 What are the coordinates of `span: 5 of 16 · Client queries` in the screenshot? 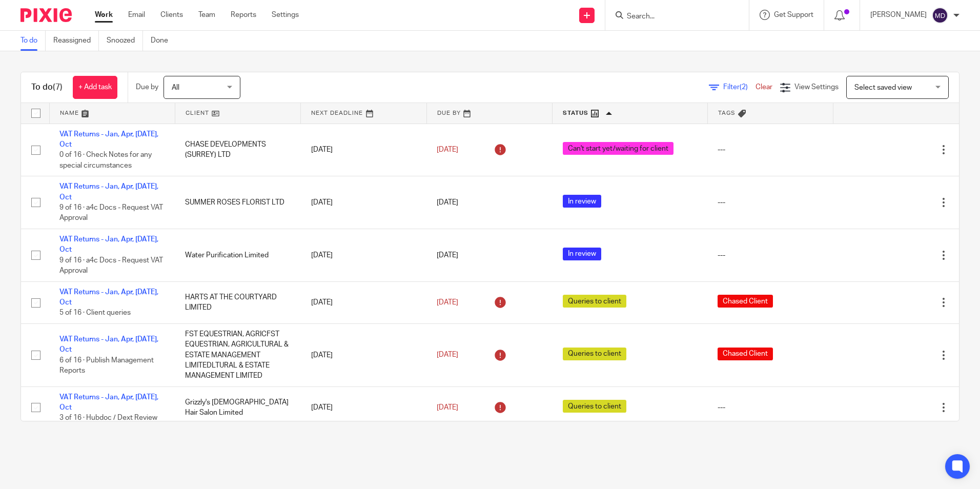 It's located at (95, 314).